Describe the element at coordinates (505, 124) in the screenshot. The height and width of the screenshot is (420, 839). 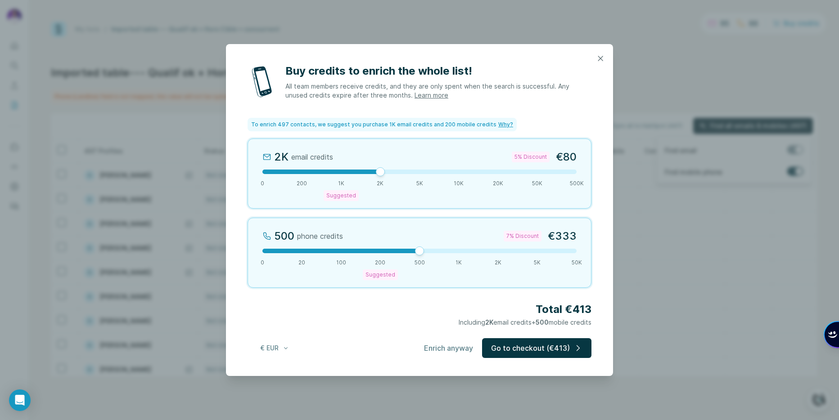
I see `span: Why?` at that location.